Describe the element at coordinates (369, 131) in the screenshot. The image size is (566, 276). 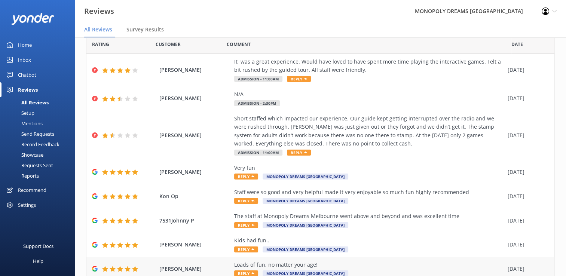
I see `div: Short staffed which impacted our experience. Our guide kept getting interrupted over the radio an...` at that location.